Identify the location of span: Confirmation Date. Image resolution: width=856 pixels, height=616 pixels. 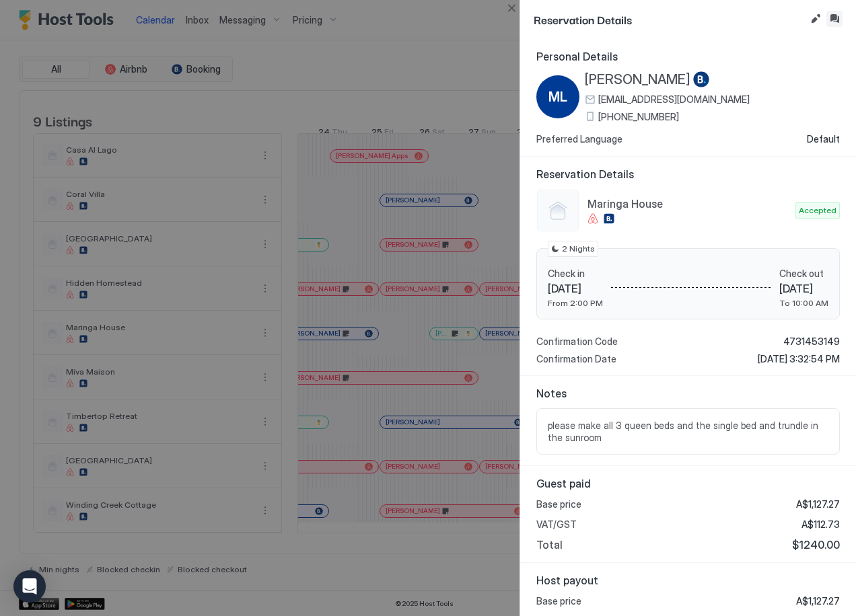
(576, 359).